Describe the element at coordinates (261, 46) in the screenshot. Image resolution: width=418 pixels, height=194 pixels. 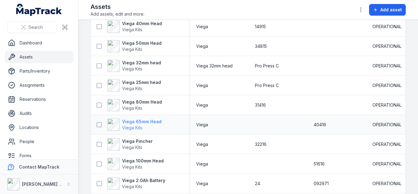
I see `span: 34815` at that location.